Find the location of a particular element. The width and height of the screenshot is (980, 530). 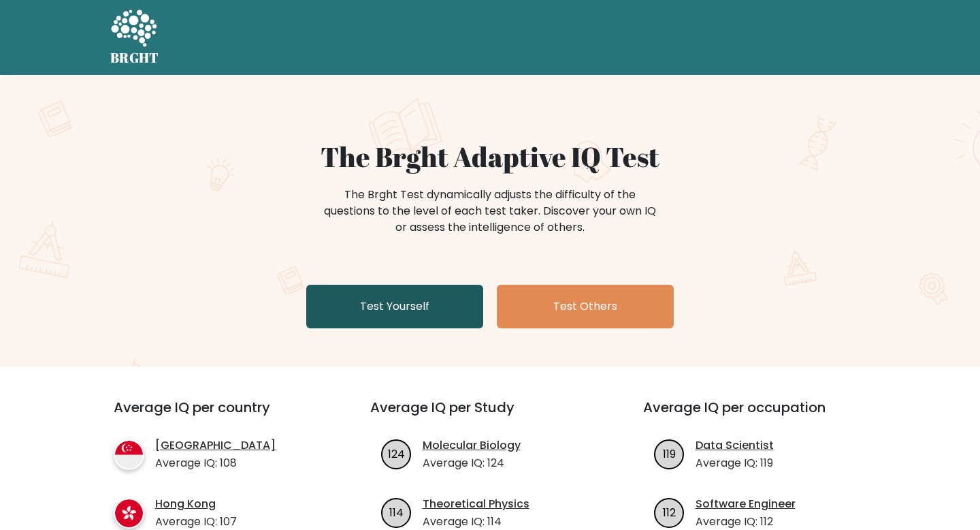

h3: Average IQ per country is located at coordinates (217, 416).